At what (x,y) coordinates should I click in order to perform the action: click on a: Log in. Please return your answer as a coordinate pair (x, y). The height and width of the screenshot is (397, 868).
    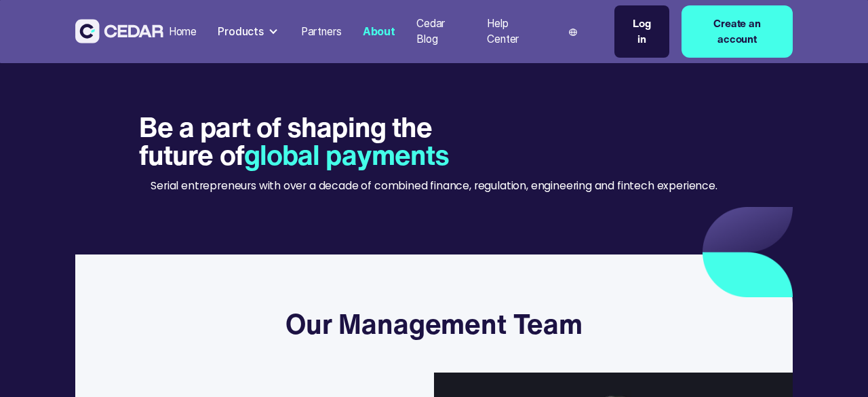
    Looking at the image, I should click on (641, 31).